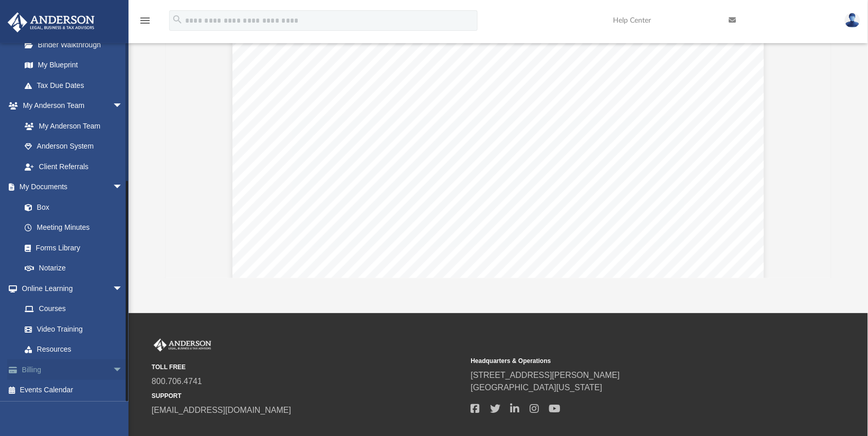 The height and width of the screenshot is (436, 868). Describe the element at coordinates (71, 329) in the screenshot. I see `a: Video Training` at that location.